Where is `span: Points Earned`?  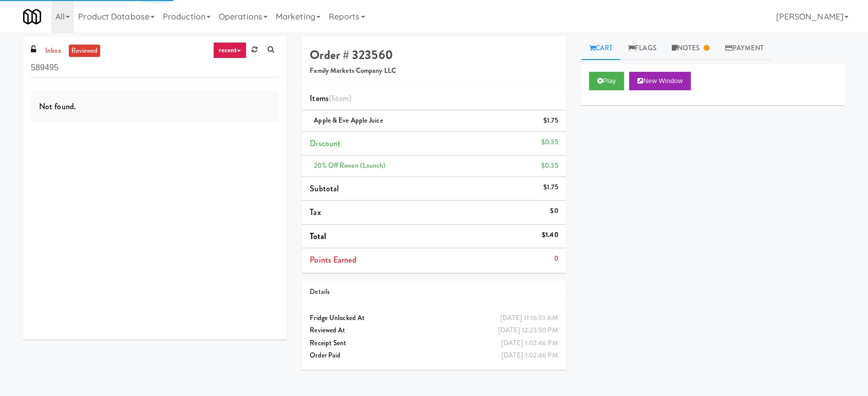 span: Points Earned is located at coordinates (333, 260).